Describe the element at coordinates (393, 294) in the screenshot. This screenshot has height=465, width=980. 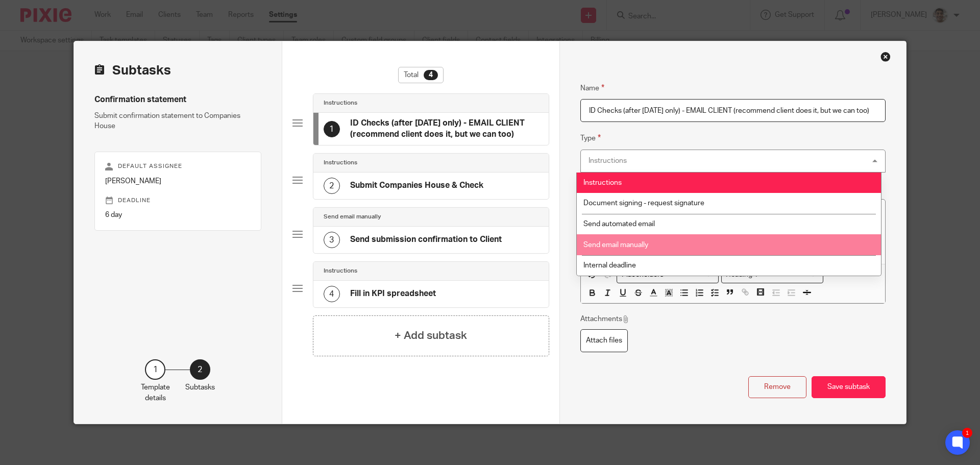
I see `h4: Fill in KPI spreadsheet` at that location.